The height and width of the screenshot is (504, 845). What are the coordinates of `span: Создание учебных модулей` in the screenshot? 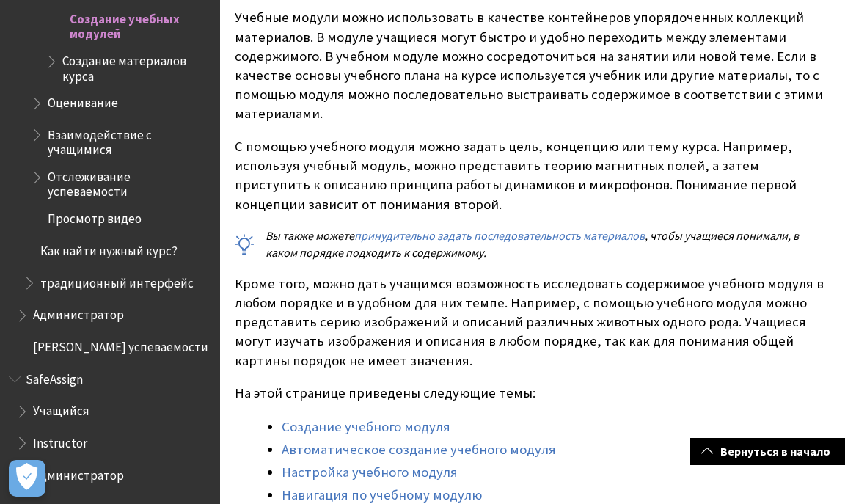 It's located at (139, 25).